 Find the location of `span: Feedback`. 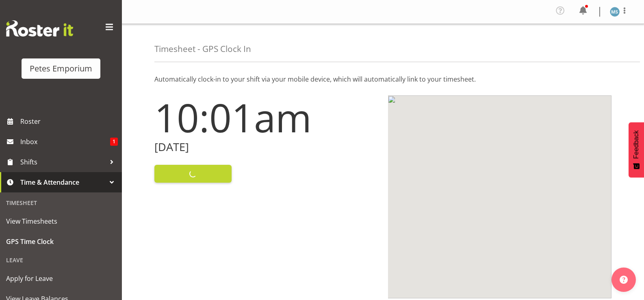

span: Feedback is located at coordinates (636, 144).